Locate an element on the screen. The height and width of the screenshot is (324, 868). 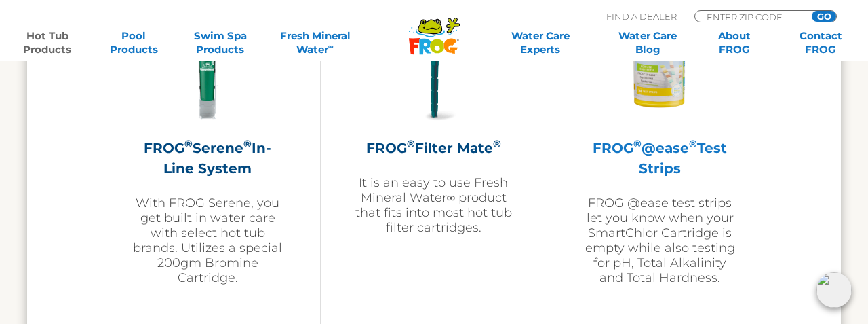
input: GO is located at coordinates (824, 16).